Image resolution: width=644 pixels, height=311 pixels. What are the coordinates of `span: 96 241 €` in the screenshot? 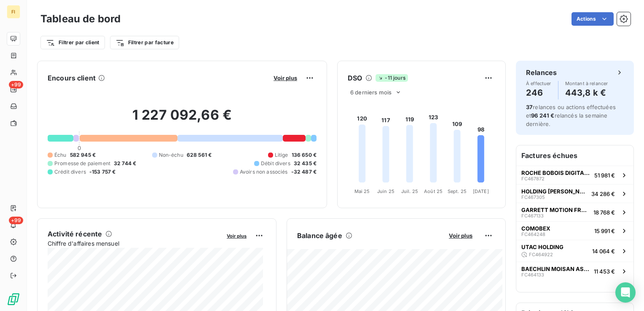 It's located at (542, 115).